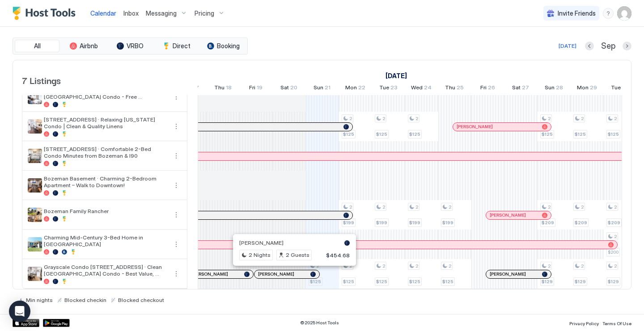  I want to click on a: September 25, 2025, so click(454, 89).